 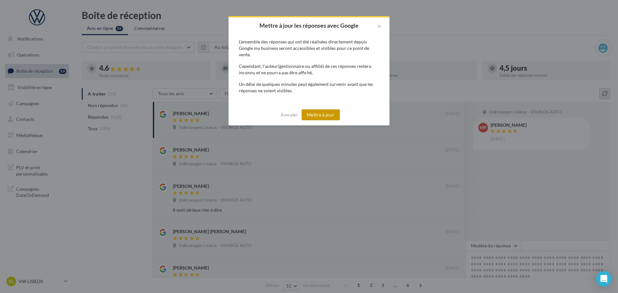 I want to click on button: Mettre à jour, so click(x=321, y=115).